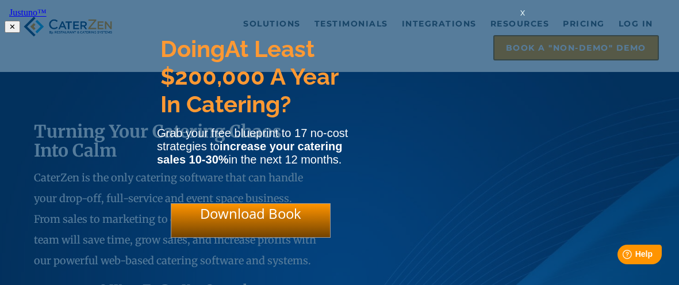 The width and height of the screenshot is (679, 285). Describe the element at coordinates (193, 48) in the screenshot. I see `span: Doing` at that location.